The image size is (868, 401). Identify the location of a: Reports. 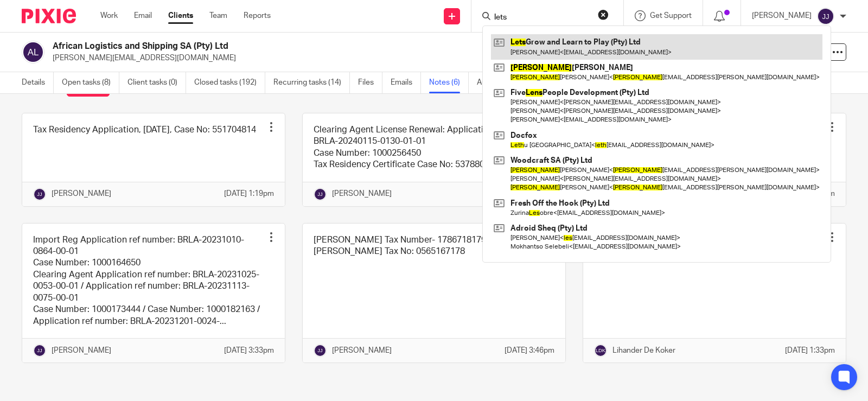
(257, 15).